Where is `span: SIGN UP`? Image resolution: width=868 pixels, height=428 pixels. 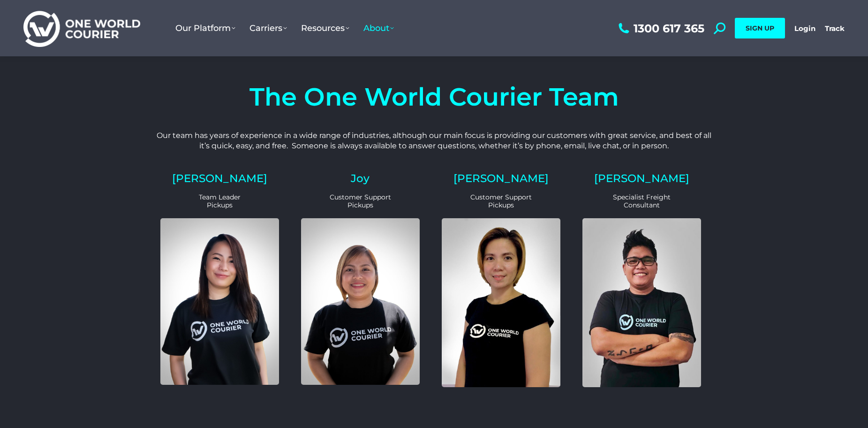
span: SIGN UP is located at coordinates (760, 28).